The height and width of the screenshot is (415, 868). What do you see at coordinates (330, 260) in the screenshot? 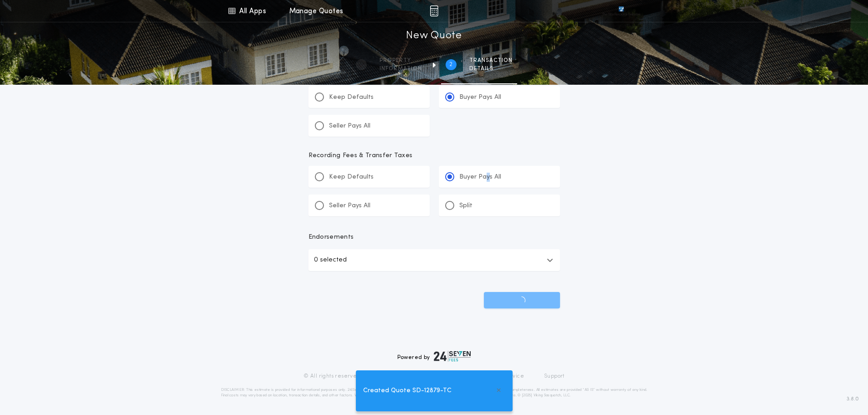
I see `p: 0 selected` at bounding box center [330, 260].